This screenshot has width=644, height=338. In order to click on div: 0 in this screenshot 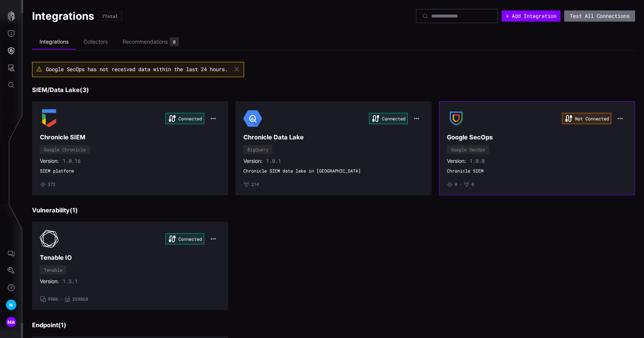, I will do `click(174, 42)`.